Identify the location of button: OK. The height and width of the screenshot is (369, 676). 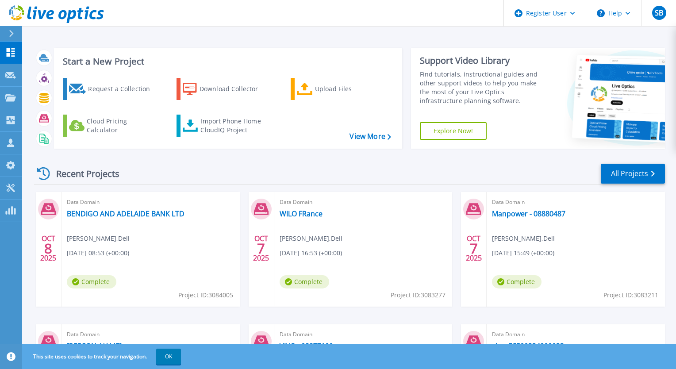
(169, 357).